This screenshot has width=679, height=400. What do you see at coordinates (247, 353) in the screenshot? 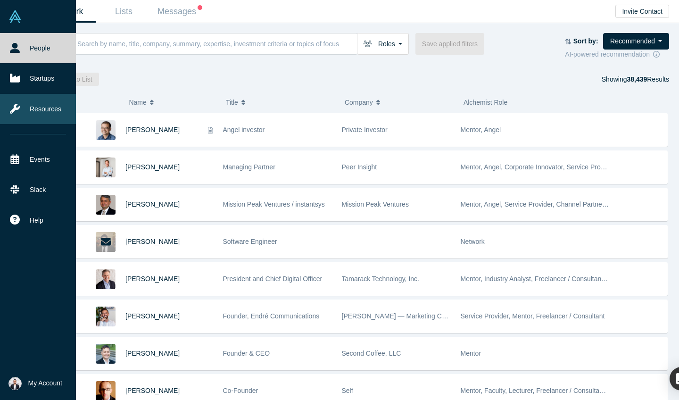
I see `span: Founder & CEO` at bounding box center [247, 353].